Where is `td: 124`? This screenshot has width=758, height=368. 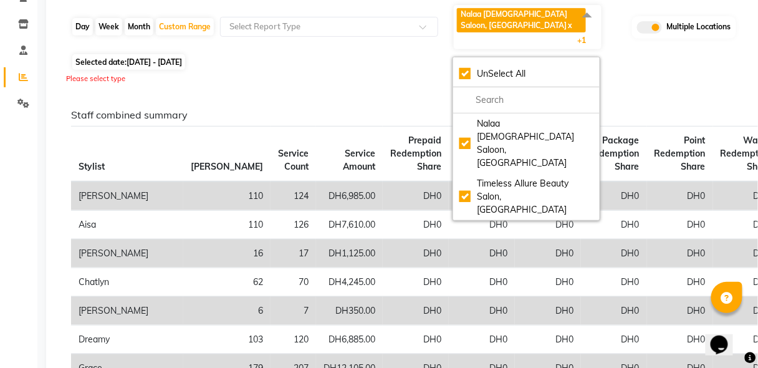 td: 124 is located at coordinates (293, 196).